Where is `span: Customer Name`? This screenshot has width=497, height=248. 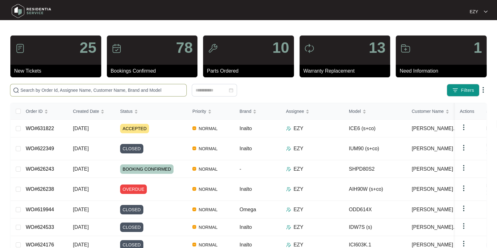 span: Customer Name is located at coordinates (428, 111).